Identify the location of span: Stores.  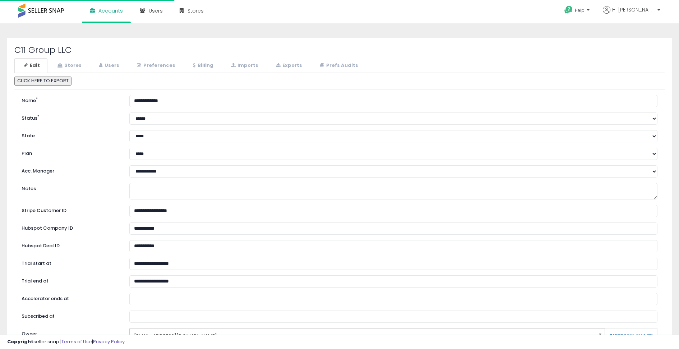
(195, 11).